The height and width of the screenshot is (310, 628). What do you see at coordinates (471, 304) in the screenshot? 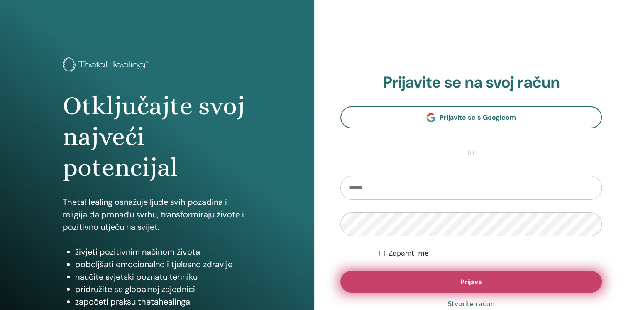
I see `a: Stvorite račun` at bounding box center [471, 304].